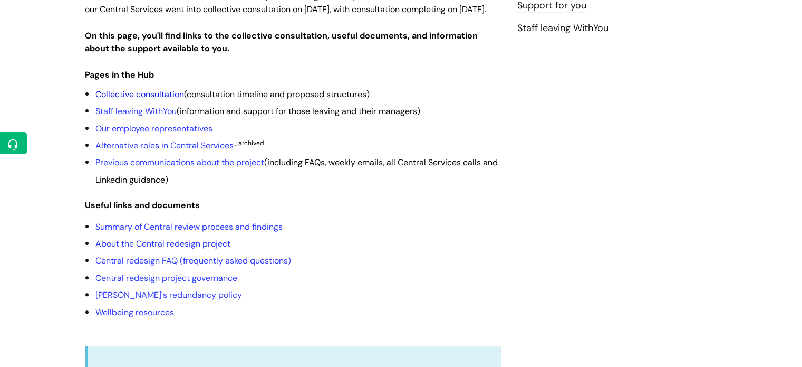  I want to click on strong: Useful links and documents, so click(142, 205).